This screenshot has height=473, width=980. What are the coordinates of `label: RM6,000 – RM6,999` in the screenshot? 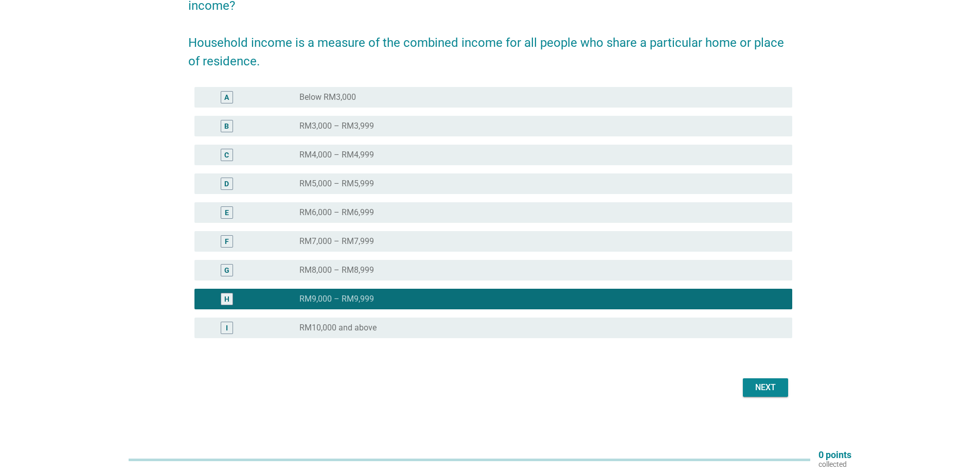 It's located at (336, 213).